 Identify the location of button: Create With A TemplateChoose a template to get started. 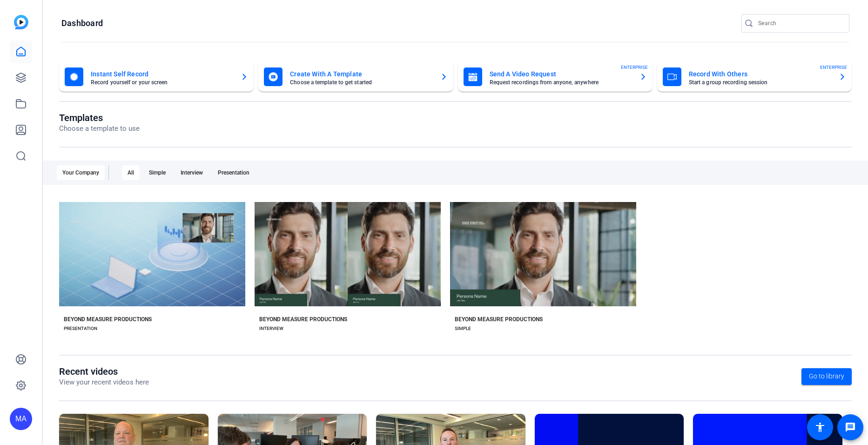
(356, 77).